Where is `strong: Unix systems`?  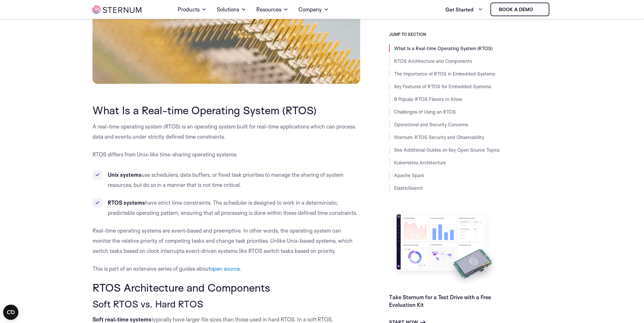
strong: Unix systems is located at coordinates (124, 174).